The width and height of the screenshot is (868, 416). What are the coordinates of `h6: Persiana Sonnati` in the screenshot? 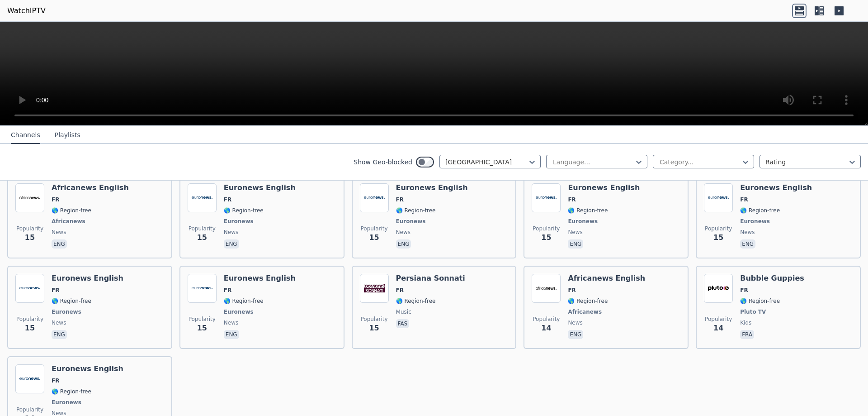 It's located at (430, 278).